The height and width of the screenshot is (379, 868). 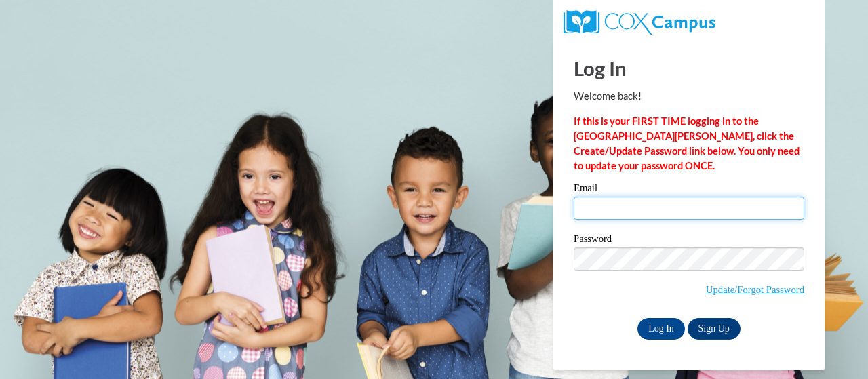 I want to click on label: Password, so click(x=689, y=241).